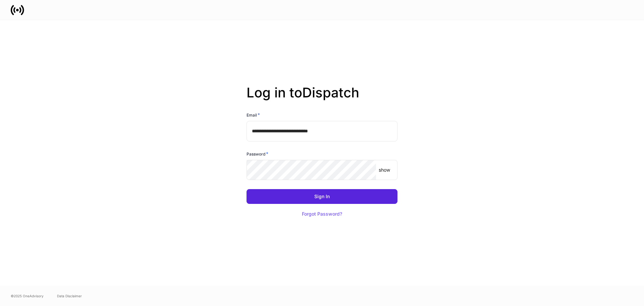  What do you see at coordinates (384, 170) in the screenshot?
I see `p: show` at bounding box center [384, 170].